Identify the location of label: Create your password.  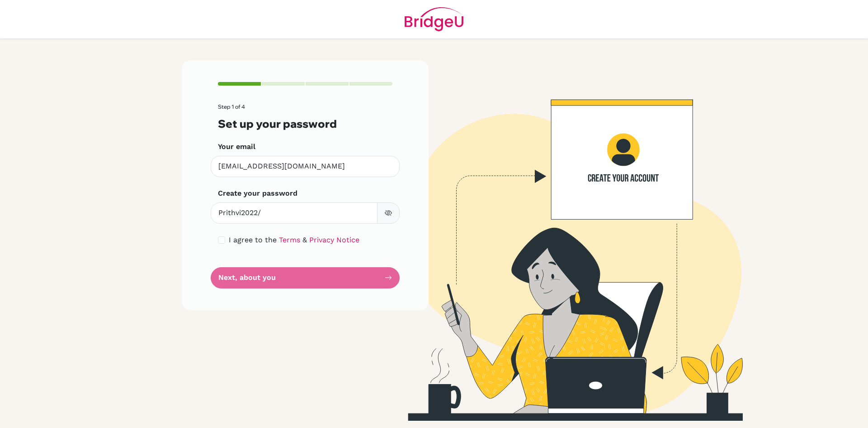
(257, 193).